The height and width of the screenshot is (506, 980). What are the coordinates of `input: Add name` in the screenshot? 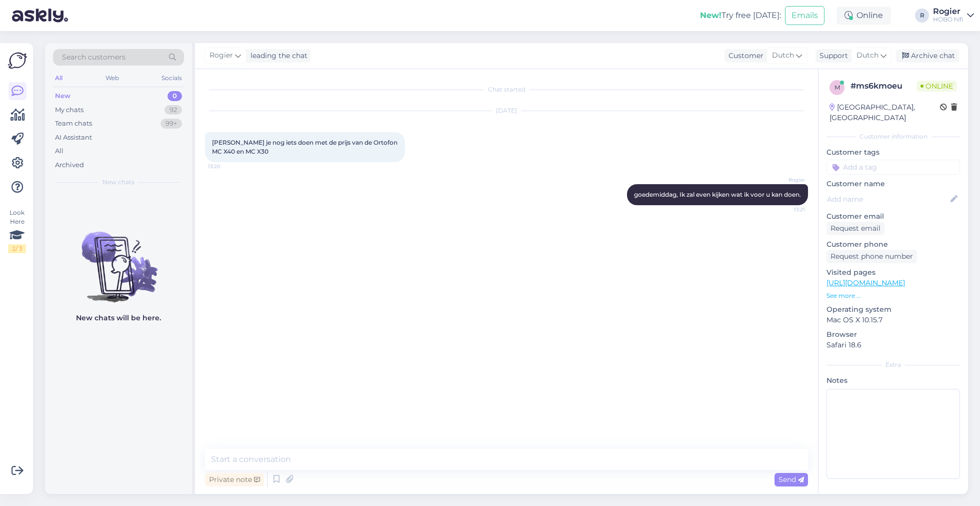 It's located at (888, 199).